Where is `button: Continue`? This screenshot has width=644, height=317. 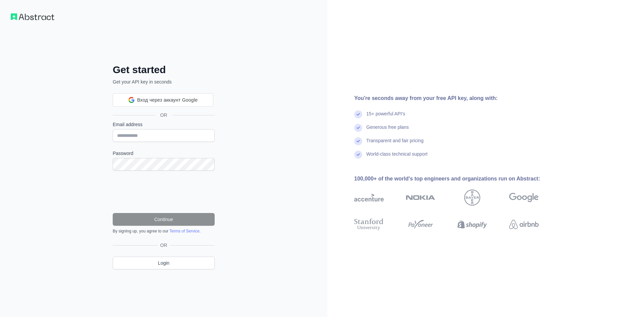
button: Continue is located at coordinates (164, 219).